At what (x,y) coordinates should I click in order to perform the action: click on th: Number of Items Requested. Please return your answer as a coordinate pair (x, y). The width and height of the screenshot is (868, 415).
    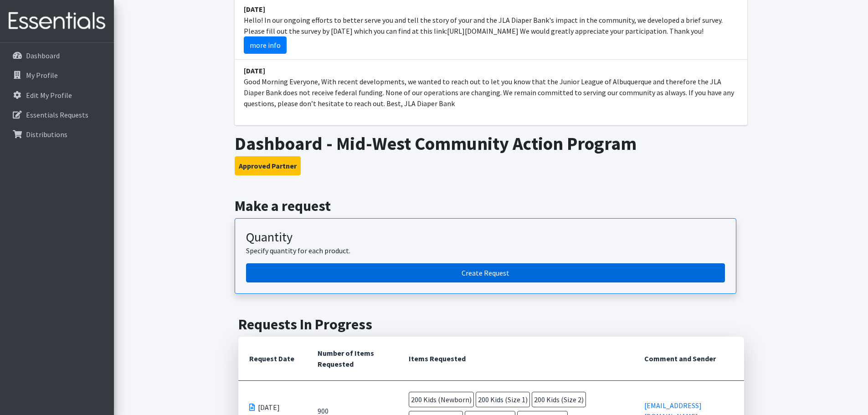
    Looking at the image, I should click on (352, 358).